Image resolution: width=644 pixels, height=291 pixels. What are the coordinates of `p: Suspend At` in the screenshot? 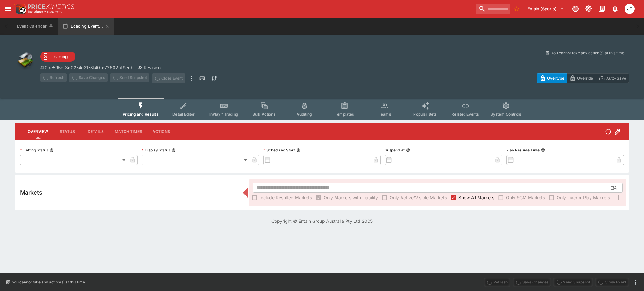 It's located at (394, 150).